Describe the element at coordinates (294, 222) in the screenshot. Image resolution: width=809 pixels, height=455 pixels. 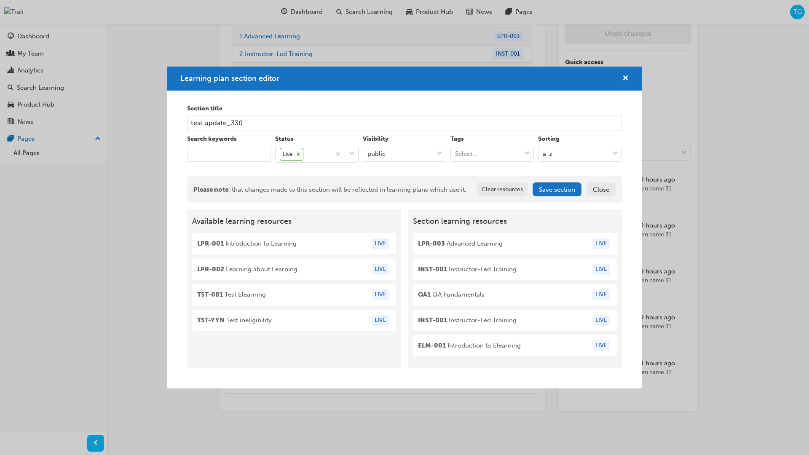
I see `span: Available learning resources` at that location.